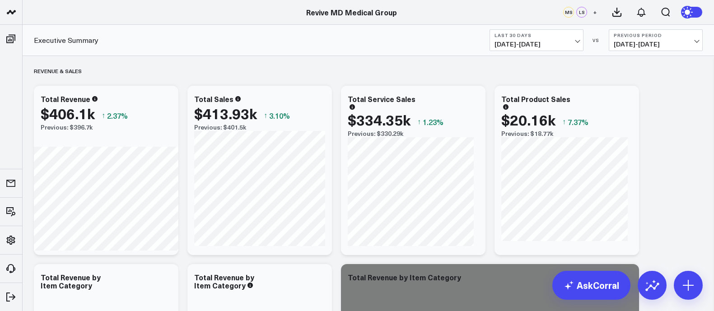 This screenshot has height=311, width=714. Describe the element at coordinates (225, 113) in the screenshot. I see `div: $413.93k` at that location.